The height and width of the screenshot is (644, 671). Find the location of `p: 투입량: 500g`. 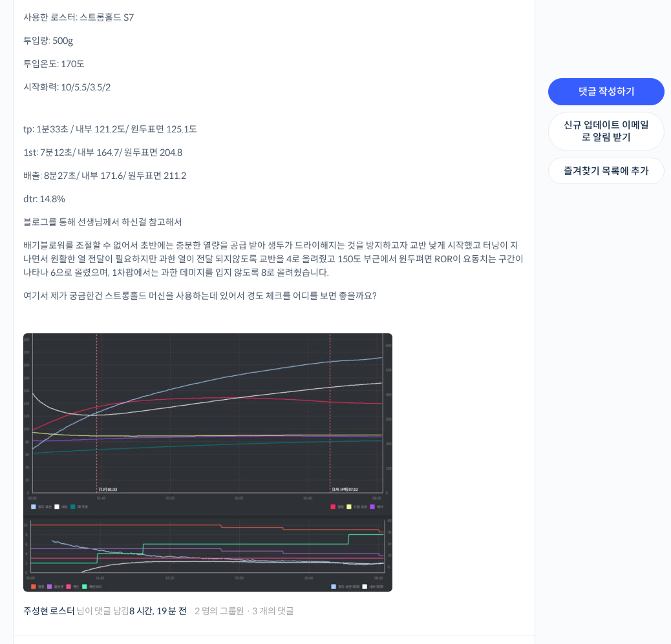

p: 투입량: 500g is located at coordinates (274, 41).